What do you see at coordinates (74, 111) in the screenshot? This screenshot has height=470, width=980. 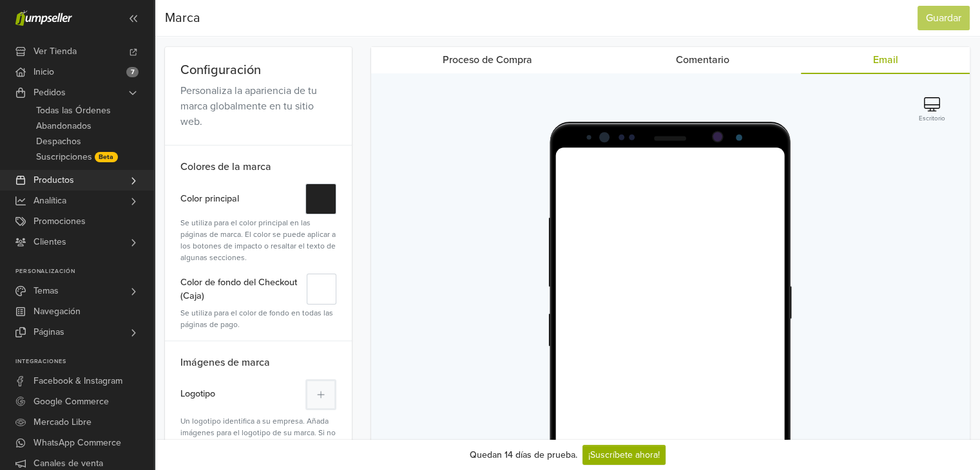 I see `span: Todas las Órdenes` at bounding box center [74, 111].